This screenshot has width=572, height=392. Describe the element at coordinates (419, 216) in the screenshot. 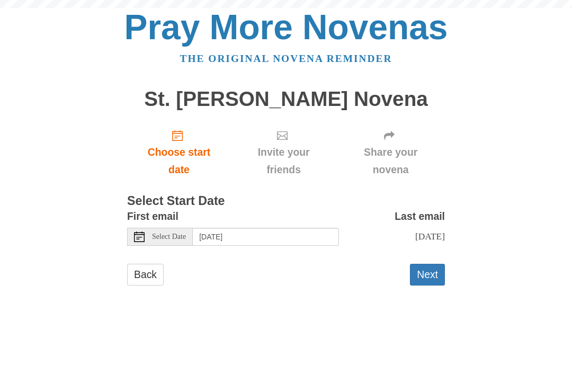

I see `label: Last email` at that location.